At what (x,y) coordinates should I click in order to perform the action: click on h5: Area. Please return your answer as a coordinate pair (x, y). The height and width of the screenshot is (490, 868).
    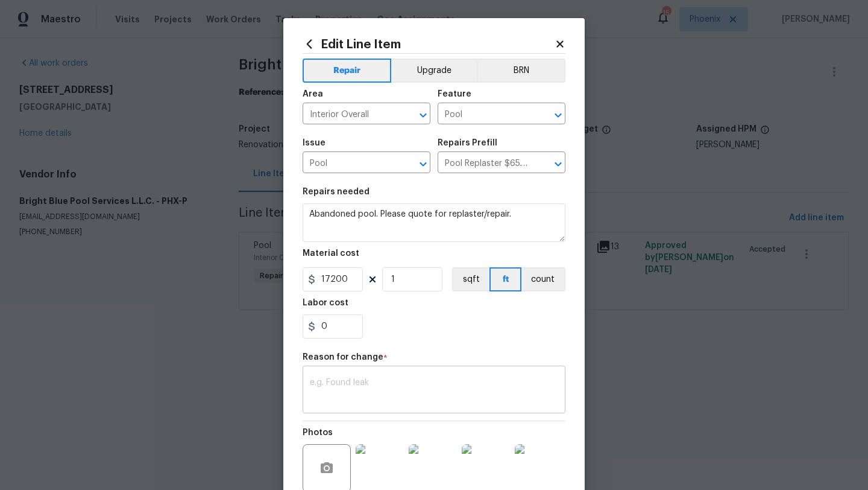
    Looking at the image, I should click on (313, 94).